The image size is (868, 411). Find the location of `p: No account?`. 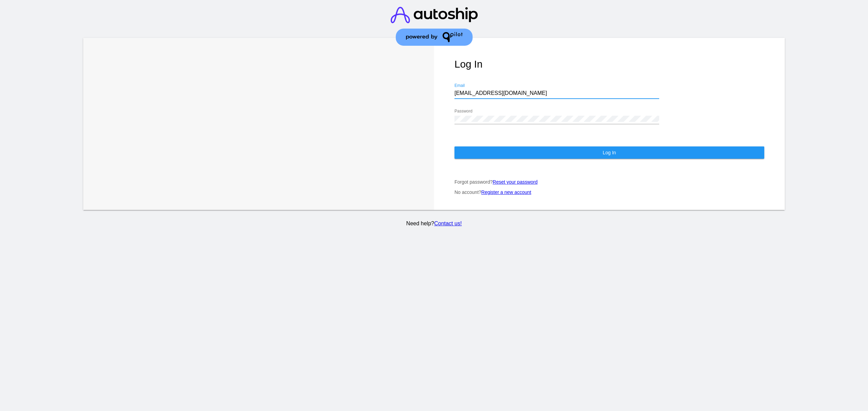

p: No account? is located at coordinates (609, 192).